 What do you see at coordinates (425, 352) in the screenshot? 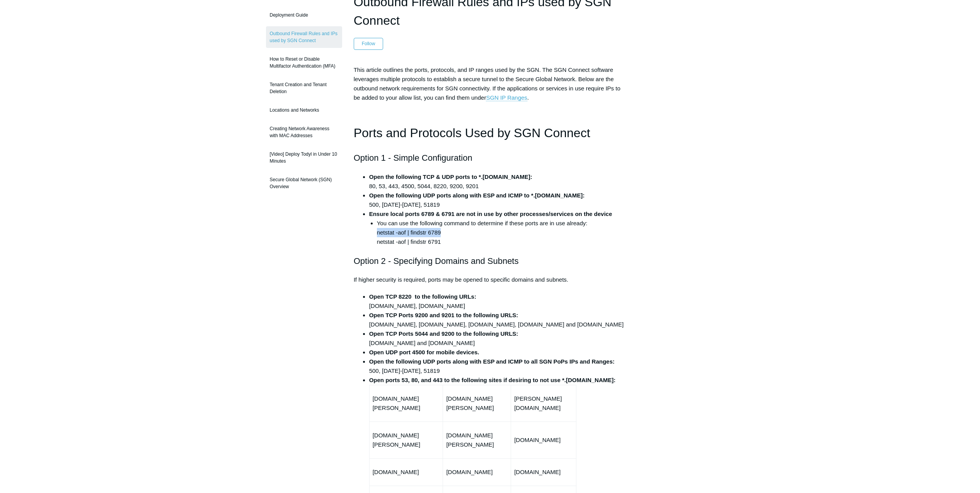
I see `strong: Open UDP port 4500 for mobile devices.` at bounding box center [425, 352].